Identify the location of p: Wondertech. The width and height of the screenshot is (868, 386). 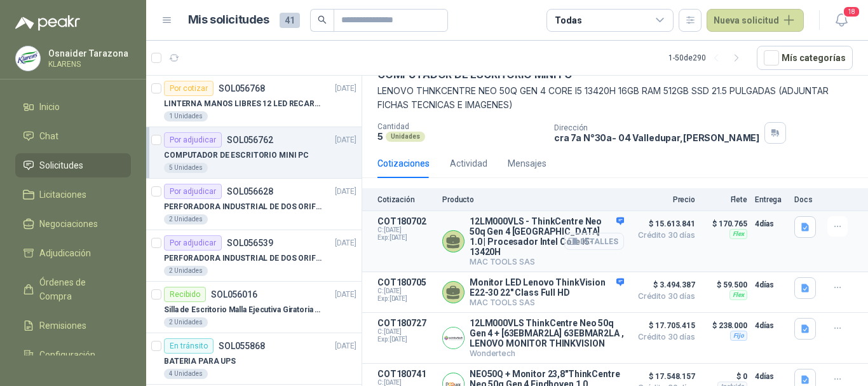
(547, 353).